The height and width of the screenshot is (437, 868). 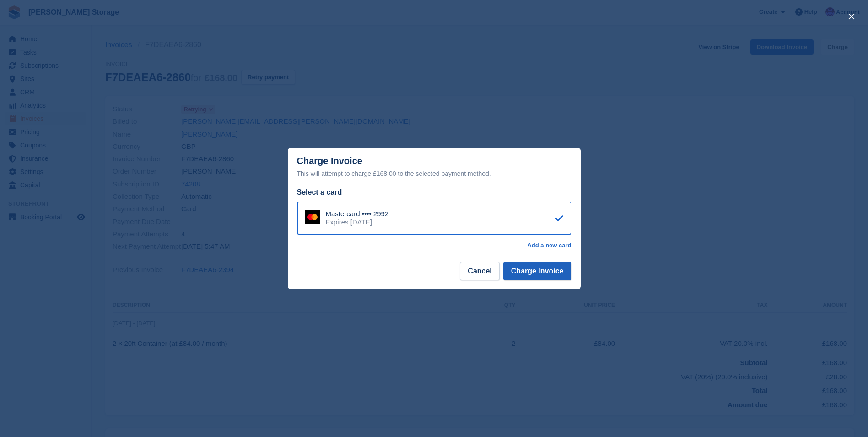 I want to click on button: close, so click(x=852, y=17).